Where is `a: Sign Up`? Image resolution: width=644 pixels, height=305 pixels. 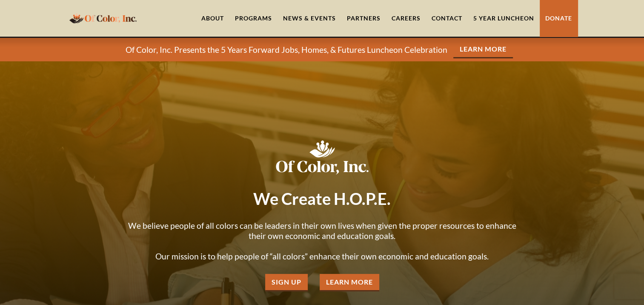
a: Sign Up is located at coordinates (286, 282).